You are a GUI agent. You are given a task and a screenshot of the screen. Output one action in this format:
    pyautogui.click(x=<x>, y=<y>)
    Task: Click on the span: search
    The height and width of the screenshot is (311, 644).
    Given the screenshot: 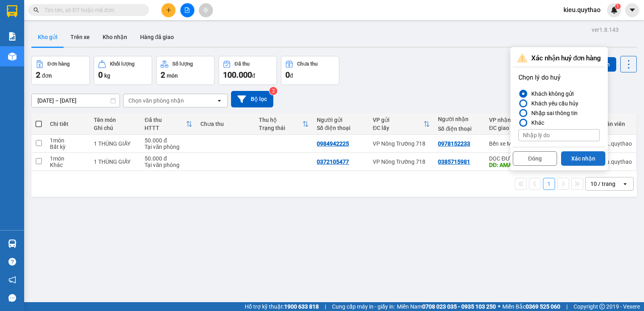 What is the action you would take?
    pyautogui.click(x=36, y=10)
    